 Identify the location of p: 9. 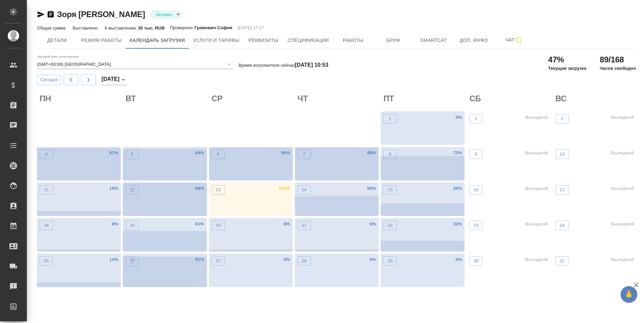
(476, 154).